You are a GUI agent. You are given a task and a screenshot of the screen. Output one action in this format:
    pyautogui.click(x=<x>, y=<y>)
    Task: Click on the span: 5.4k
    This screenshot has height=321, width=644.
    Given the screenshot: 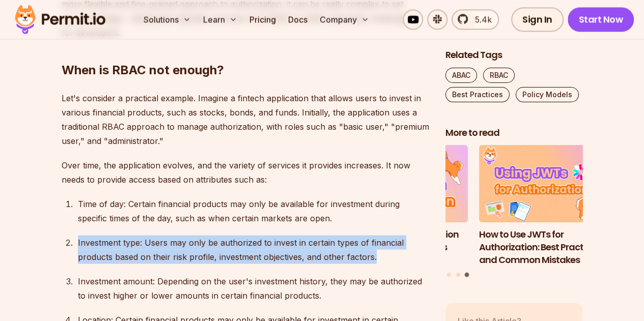 What is the action you would take?
    pyautogui.click(x=480, y=19)
    